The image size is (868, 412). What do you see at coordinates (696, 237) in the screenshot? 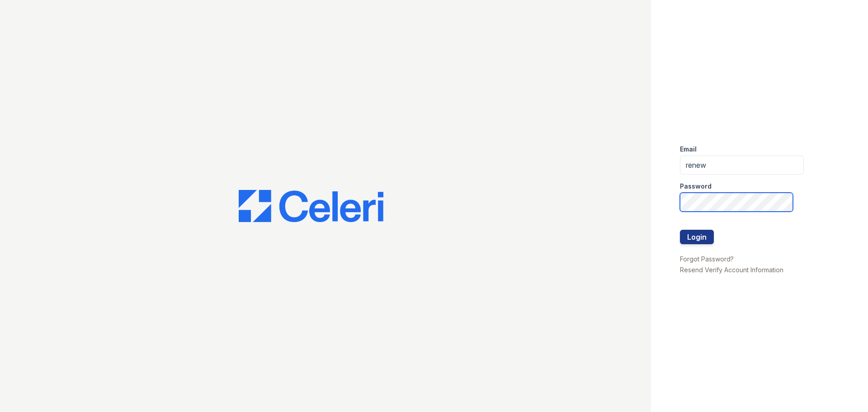
I see `button: Login` at bounding box center [696, 237].